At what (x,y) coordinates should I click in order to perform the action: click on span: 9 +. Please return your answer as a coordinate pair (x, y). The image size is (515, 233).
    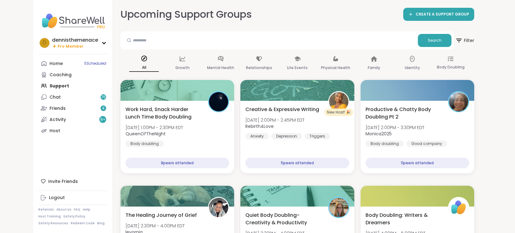
    Looking at the image, I should click on (103, 120).